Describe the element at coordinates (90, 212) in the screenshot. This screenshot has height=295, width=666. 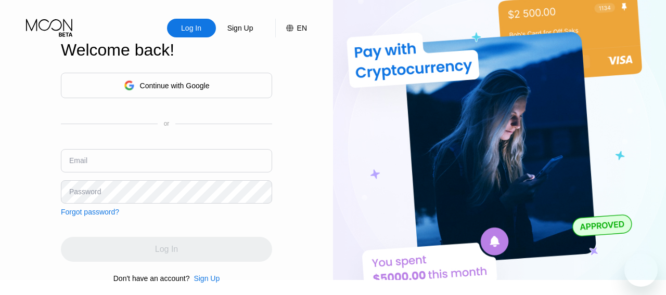
I see `div: Forgot password?` at that location.